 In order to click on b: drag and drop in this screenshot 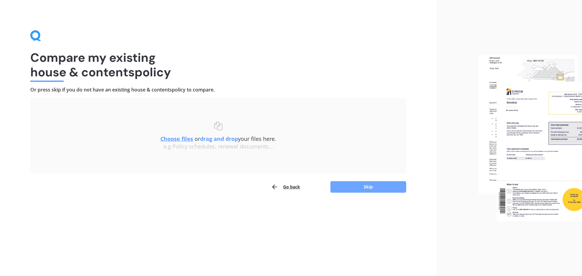, I will do `click(219, 139)`.